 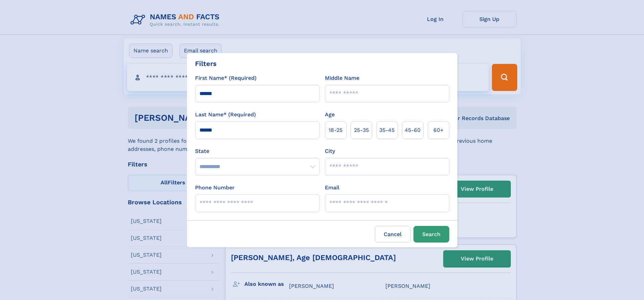 I want to click on label: City, so click(x=330, y=151).